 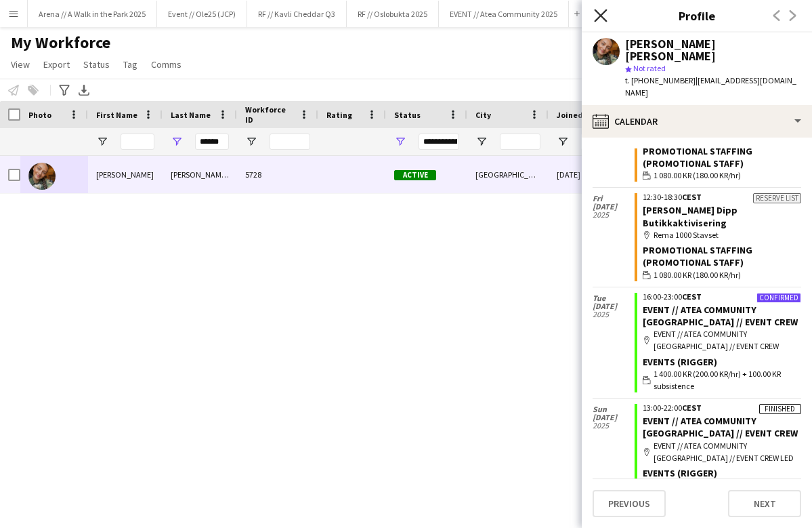 I want to click on button: RF // Oslobukta 2025, so click(x=392, y=13).